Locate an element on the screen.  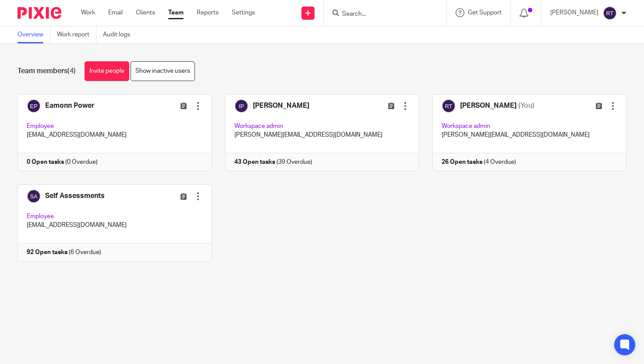
a: Invite people is located at coordinates (107, 71).